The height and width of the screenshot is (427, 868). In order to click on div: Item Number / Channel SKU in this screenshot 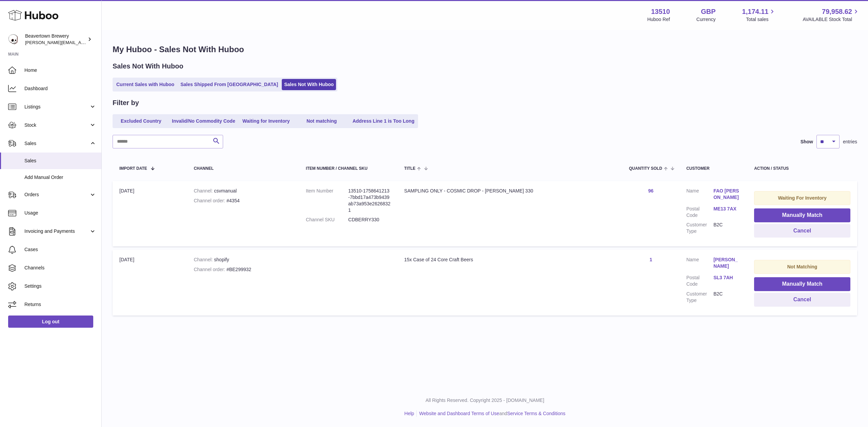, I will do `click(348, 168)`.